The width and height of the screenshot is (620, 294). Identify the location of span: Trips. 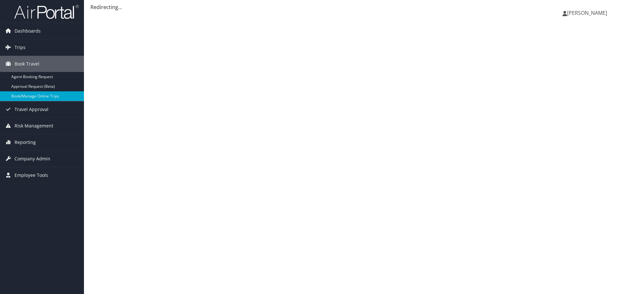
(20, 47).